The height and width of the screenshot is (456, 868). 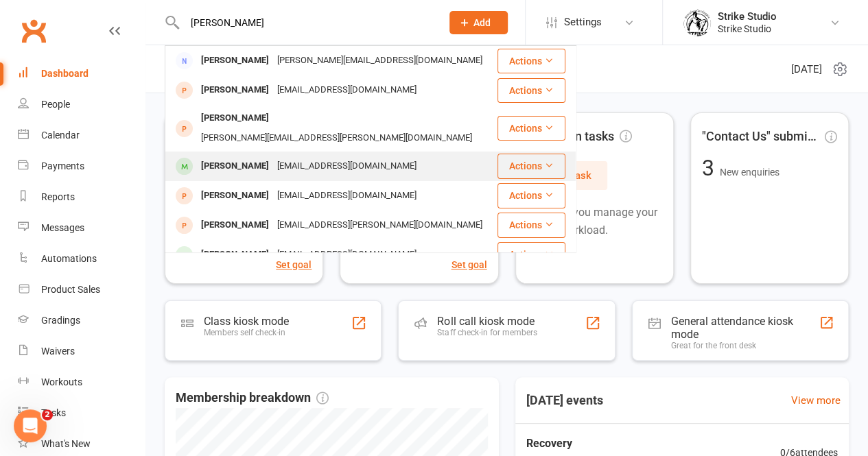 I want to click on a: Product Sales, so click(x=81, y=290).